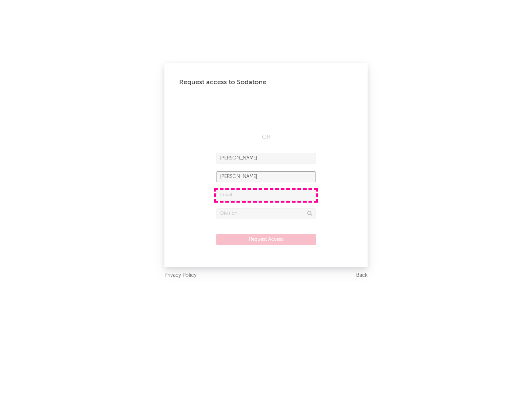 This screenshot has height=406, width=532. What do you see at coordinates (266, 82) in the screenshot?
I see `div: Request access to Sodatone` at bounding box center [266, 82].